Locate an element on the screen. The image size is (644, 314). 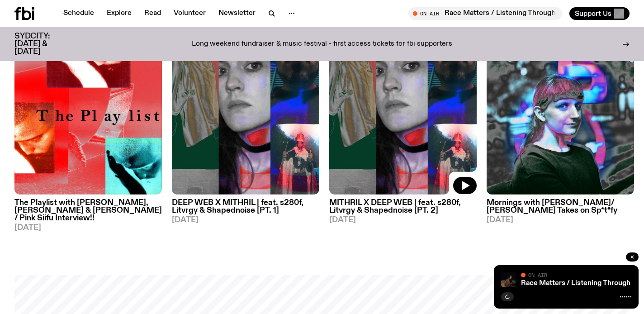
img: Fetle crouches in a park at night. They are wearing a long brown garment and looking solemnly int... is located at coordinates (508, 280).